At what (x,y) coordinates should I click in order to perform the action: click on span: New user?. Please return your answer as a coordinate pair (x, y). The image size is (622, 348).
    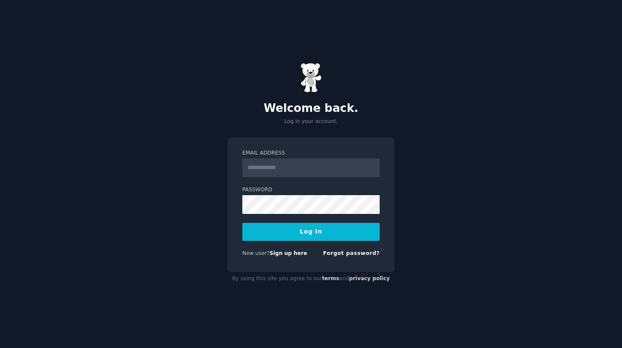
    Looking at the image, I should click on (256, 253).